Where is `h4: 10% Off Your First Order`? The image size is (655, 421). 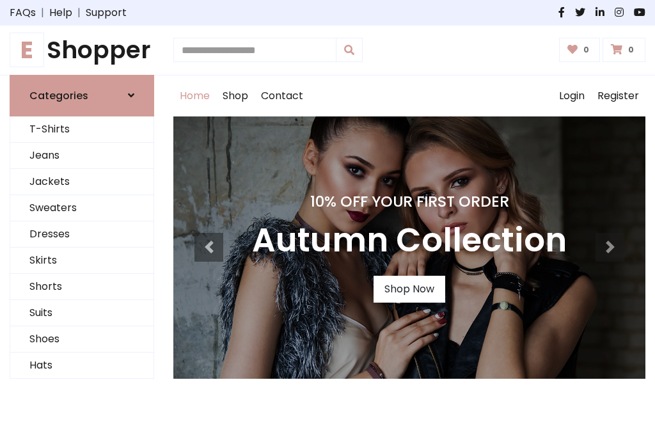
h4: 10% Off Your First Order is located at coordinates (409, 201).